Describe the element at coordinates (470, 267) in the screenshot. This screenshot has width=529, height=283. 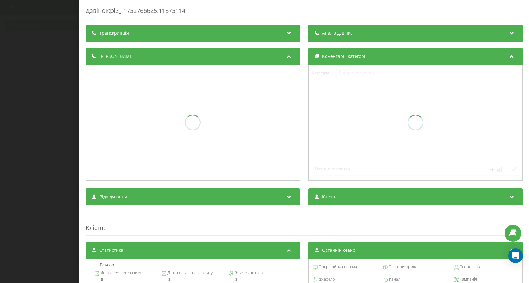
I see `span: Геопозиція` at that location.